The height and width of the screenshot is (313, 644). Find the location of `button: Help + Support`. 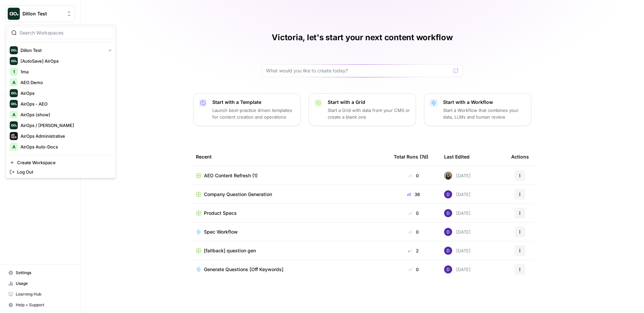

button: Help + Support is located at coordinates (40, 305).